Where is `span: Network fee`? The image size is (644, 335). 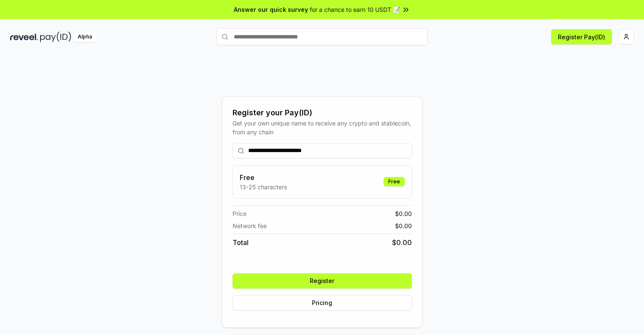
span: Network fee is located at coordinates (249, 225).